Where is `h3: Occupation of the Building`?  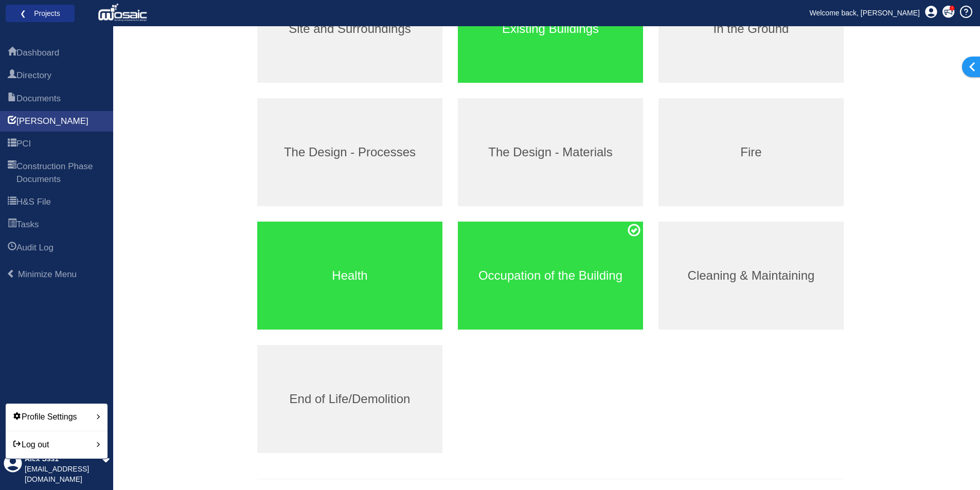 h3: Occupation of the Building is located at coordinates (550, 276).